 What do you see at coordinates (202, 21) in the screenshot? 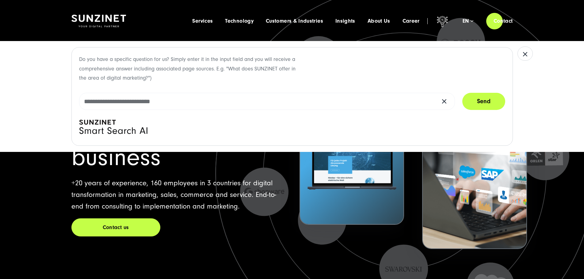
I see `a: Services` at bounding box center [202, 21].